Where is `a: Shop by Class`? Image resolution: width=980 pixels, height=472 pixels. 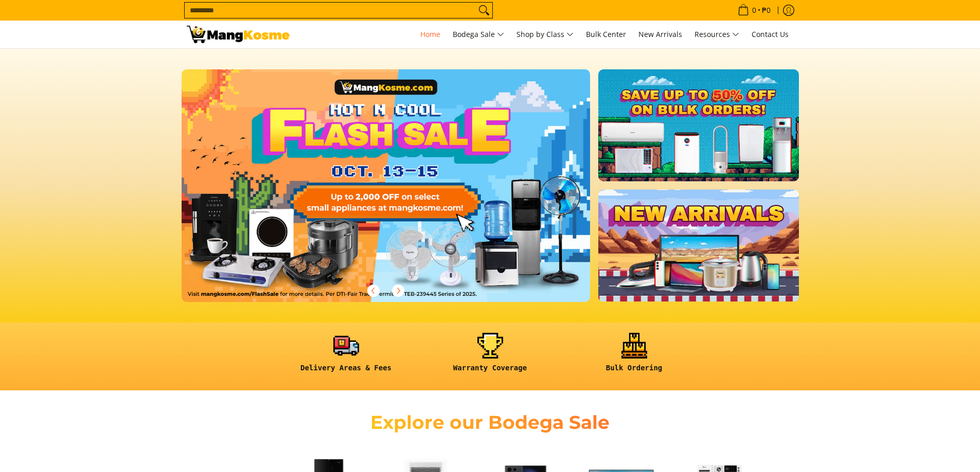 a: Shop by Class is located at coordinates (544, 34).